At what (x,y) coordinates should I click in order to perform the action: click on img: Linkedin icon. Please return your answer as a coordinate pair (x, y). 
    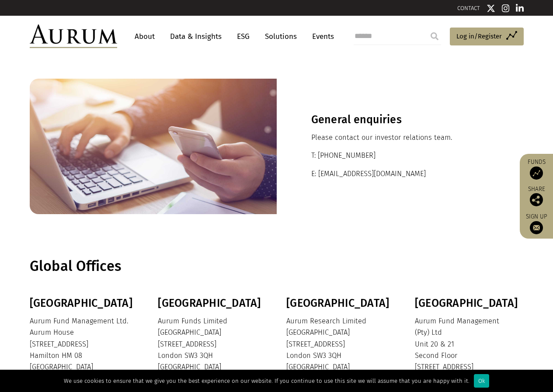
    Looking at the image, I should click on (520, 8).